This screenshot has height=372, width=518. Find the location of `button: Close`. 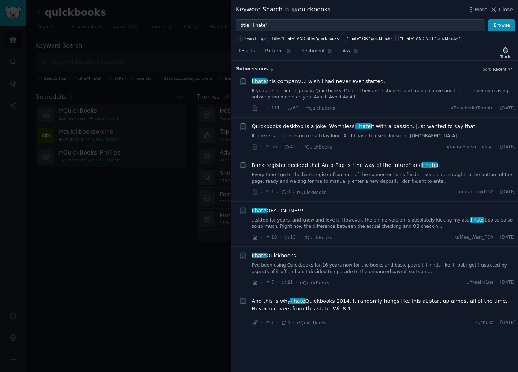

button: Close is located at coordinates (501, 10).